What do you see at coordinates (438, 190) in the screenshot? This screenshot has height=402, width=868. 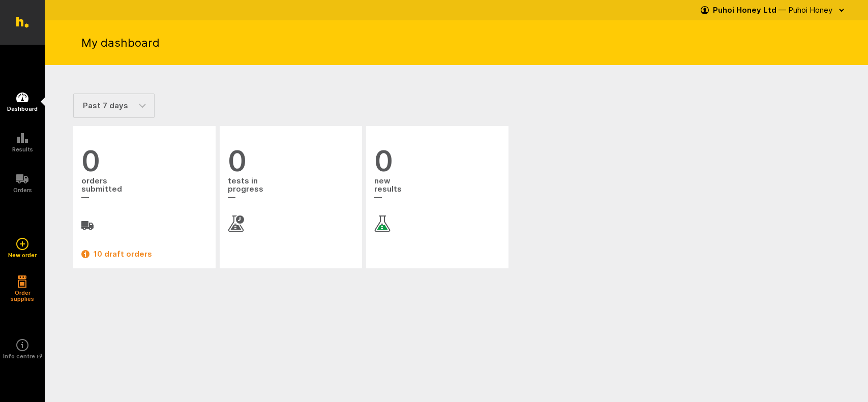 I see `span: new results` at bounding box center [438, 190].